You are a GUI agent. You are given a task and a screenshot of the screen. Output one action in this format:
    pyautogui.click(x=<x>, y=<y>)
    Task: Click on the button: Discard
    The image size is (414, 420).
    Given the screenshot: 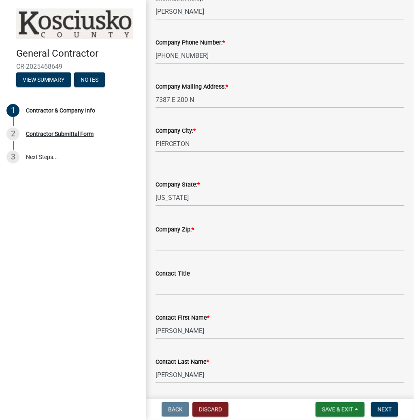 What is the action you would take?
    pyautogui.click(x=210, y=410)
    